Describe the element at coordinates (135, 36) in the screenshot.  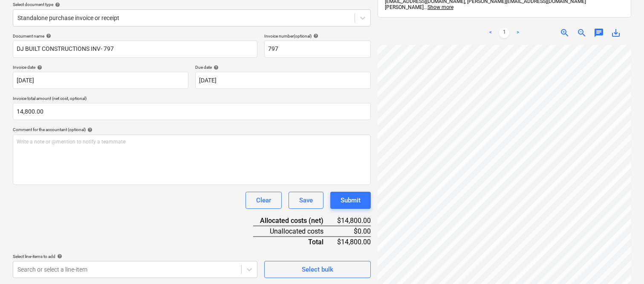
I see `div: Document name` at that location.